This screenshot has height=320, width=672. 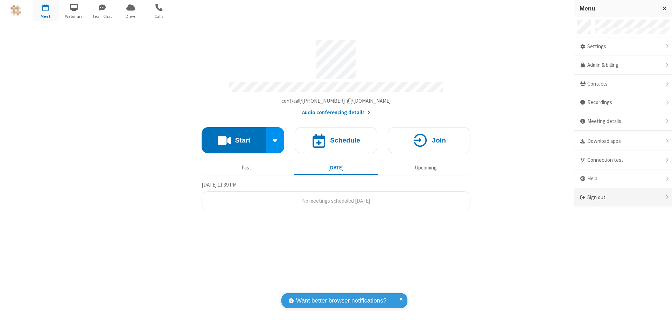 I want to click on span: Webinars, so click(x=74, y=16).